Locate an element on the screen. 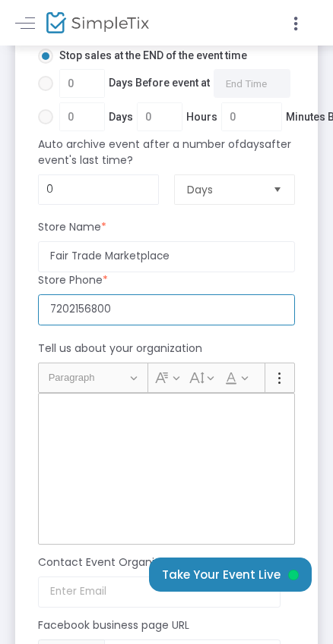 The height and width of the screenshot is (644, 333). m-panel-subtitle: Contact Event Organizer Email is located at coordinates (119, 562).